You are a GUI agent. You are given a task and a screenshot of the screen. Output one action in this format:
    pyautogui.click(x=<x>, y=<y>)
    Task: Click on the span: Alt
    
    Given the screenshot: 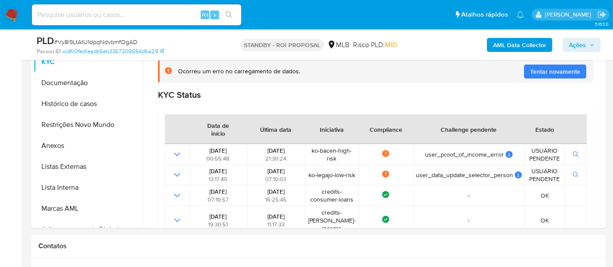 What is the action you would take?
    pyautogui.click(x=205, y=14)
    